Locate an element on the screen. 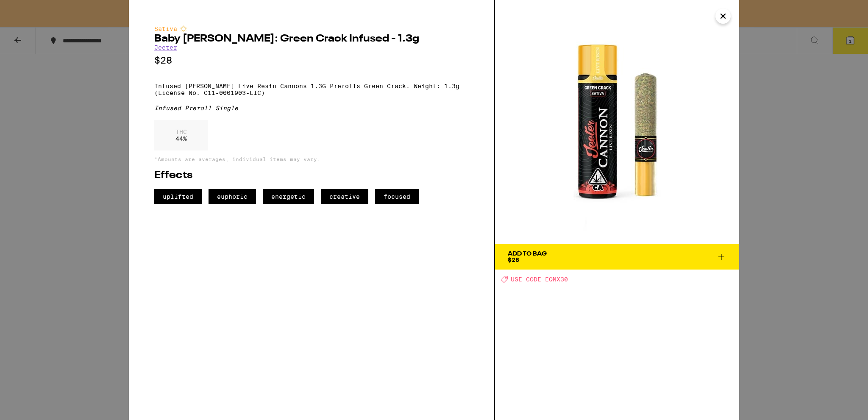  span: euphoric is located at coordinates (232, 196).